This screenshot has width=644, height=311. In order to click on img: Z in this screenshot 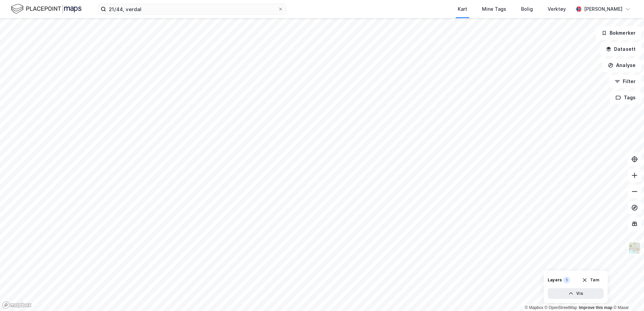, I will do `click(634, 248)`.